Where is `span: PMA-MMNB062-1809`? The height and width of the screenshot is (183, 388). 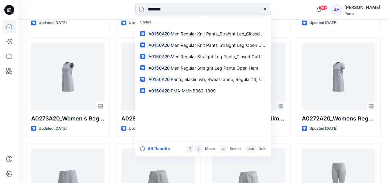
span: PMA-MMNB062-1809 is located at coordinates (193, 91).